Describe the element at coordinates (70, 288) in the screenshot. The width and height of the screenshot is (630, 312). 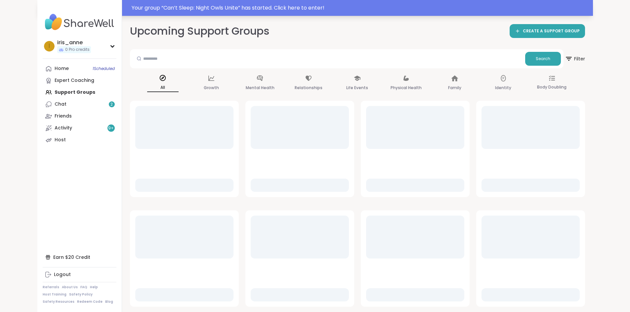
I see `a: About Us` at that location.